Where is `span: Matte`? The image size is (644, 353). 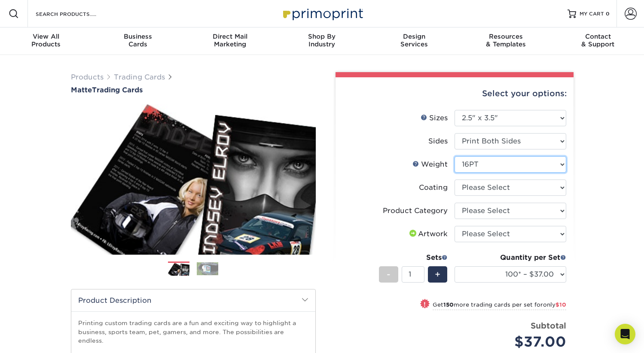
span: Matte is located at coordinates (81, 90).